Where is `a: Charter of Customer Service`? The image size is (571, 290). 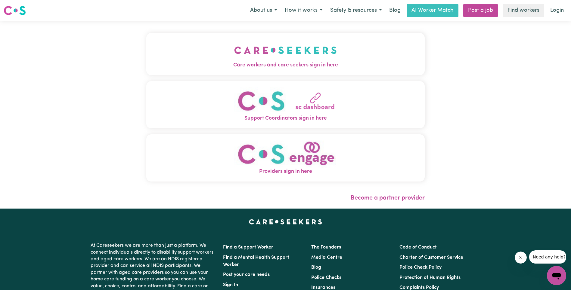
a: Charter of Customer Service is located at coordinates (431, 258).